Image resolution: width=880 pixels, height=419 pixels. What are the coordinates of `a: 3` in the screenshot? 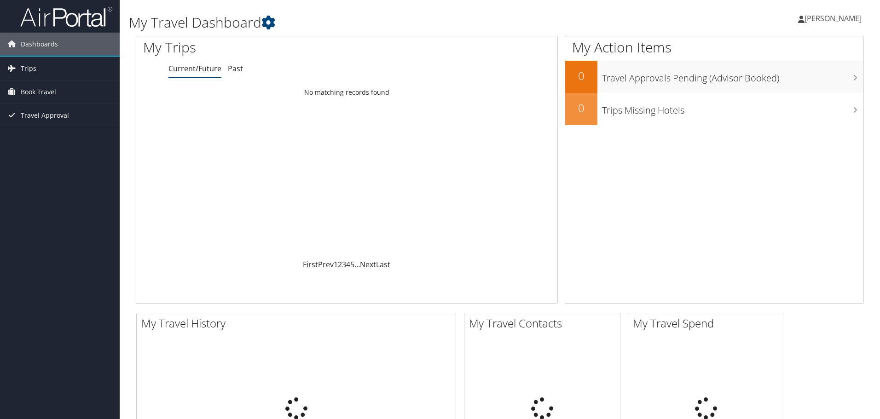 It's located at (344, 265).